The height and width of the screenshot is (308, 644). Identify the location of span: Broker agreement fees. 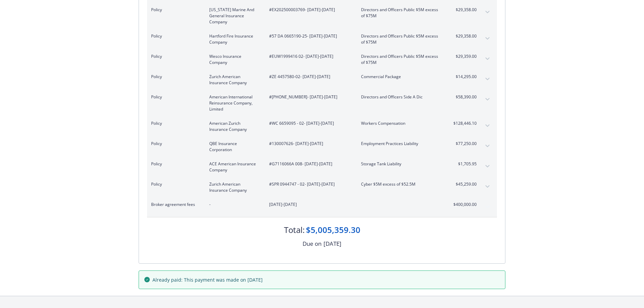
(175, 204).